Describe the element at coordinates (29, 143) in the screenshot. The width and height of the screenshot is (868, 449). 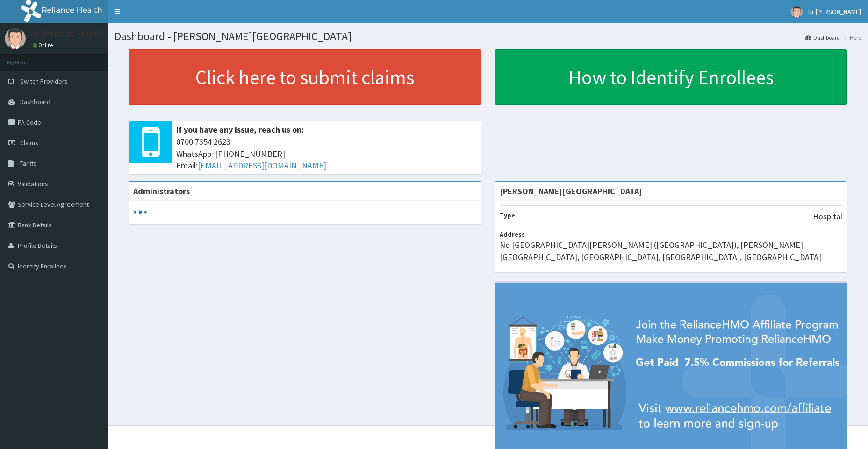
I see `span: Claims` at that location.